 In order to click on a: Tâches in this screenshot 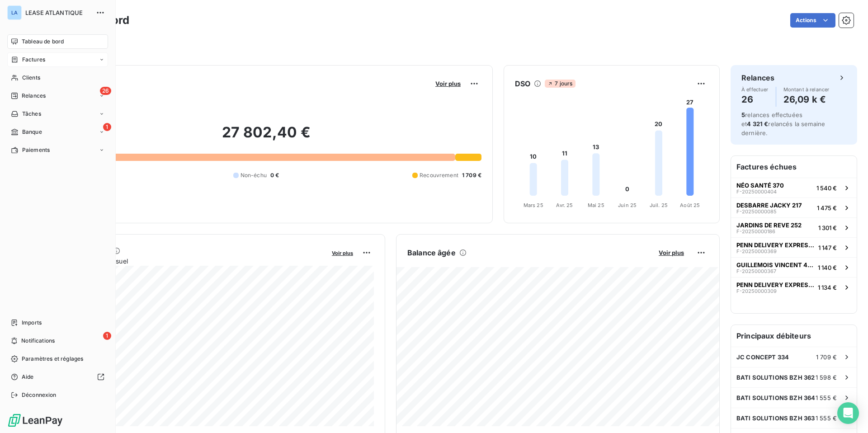, I will do `click(58, 114)`.